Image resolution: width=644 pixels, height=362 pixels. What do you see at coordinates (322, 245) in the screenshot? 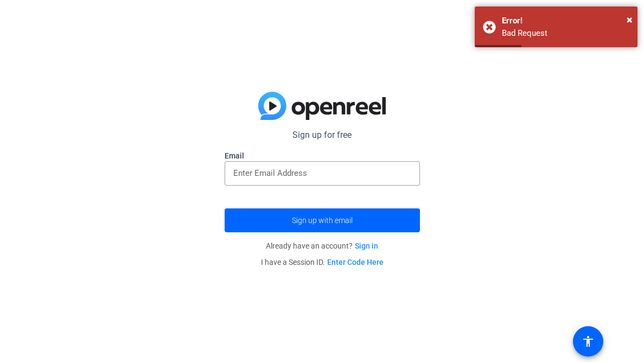
I see `span: Already have an account?` at bounding box center [322, 245].